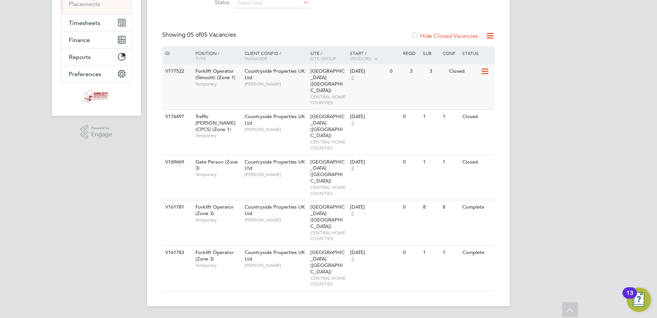  Describe the element at coordinates (96, 96) in the screenshot. I see `a: Go to home page` at that location.